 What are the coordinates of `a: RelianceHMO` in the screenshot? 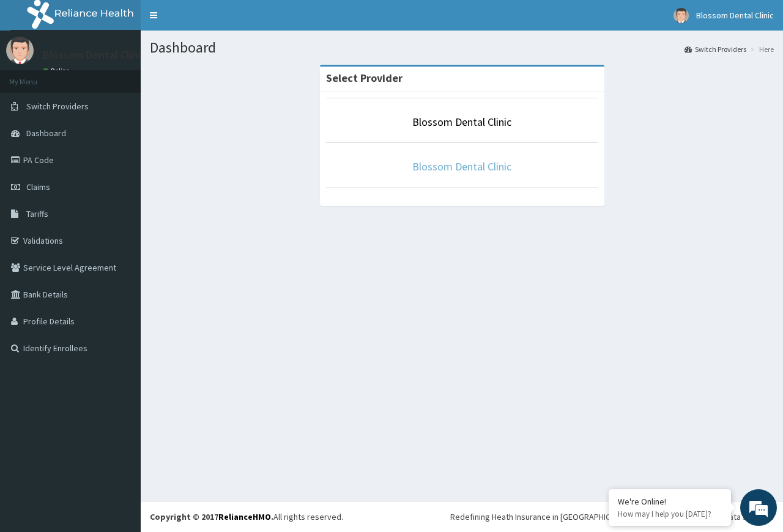 It's located at (244, 517).